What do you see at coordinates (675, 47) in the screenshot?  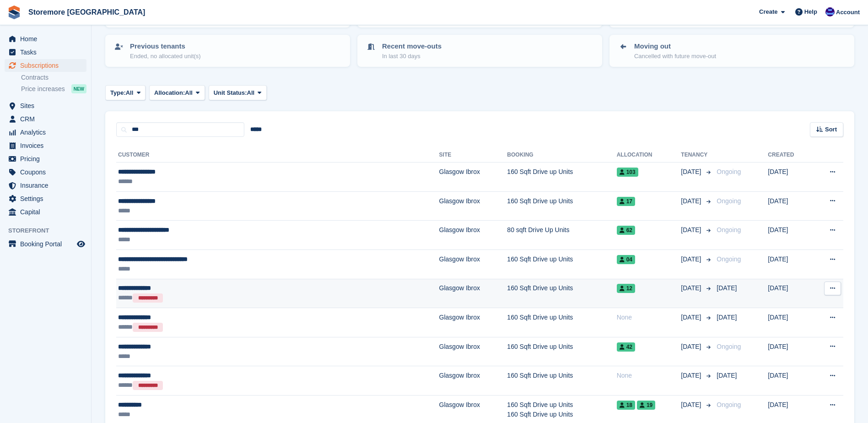 I see `p: Moving out` at bounding box center [675, 47].